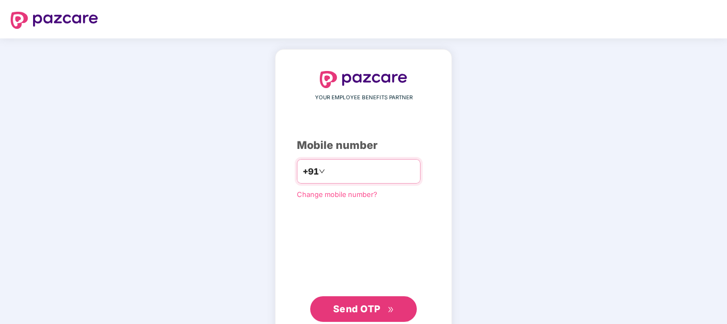  I want to click on span: down, so click(322, 171).